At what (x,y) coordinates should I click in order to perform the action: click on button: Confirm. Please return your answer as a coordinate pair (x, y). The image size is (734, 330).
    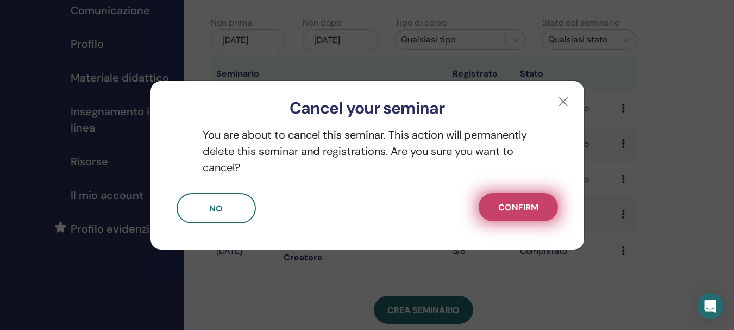
    Looking at the image, I should click on (519, 207).